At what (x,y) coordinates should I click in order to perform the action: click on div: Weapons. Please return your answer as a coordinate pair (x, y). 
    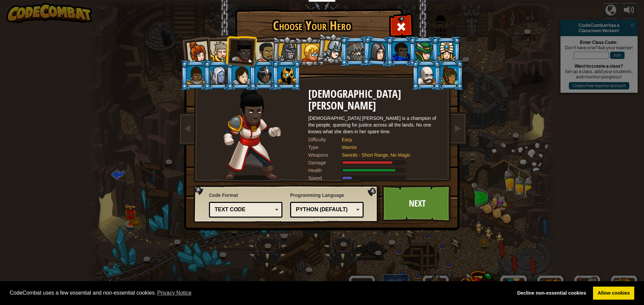
    Looking at the image, I should click on (325, 155).